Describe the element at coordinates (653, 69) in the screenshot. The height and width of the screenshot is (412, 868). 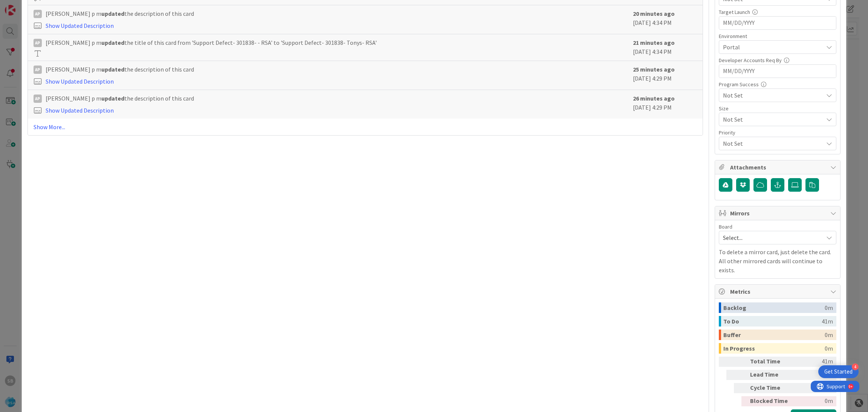
I see `b: 25 minutes ago` at that location.